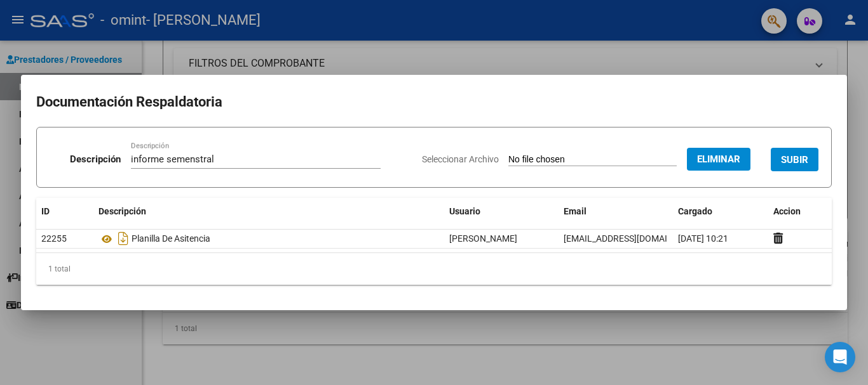 This screenshot has width=868, height=385. I want to click on p: Descripción, so click(96, 159).